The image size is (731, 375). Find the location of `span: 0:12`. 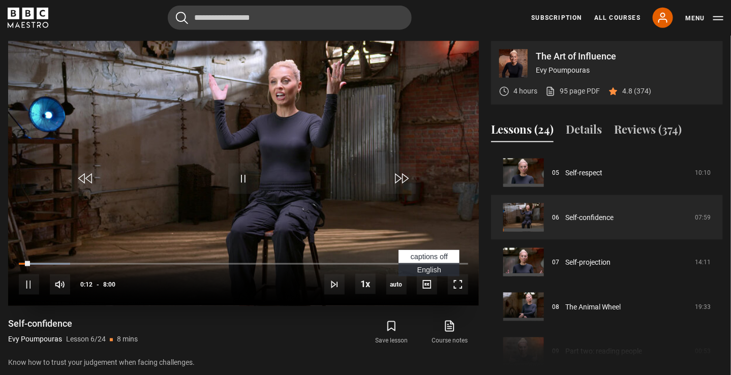

span: 0:12 is located at coordinates (86, 285).